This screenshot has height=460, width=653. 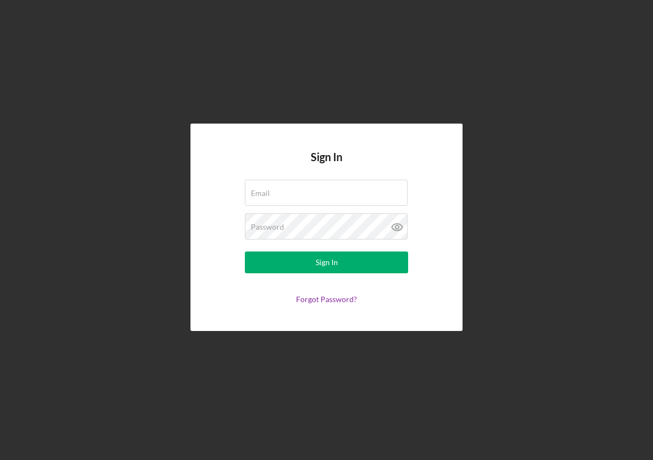 What do you see at coordinates (326, 262) in the screenshot?
I see `div: Sign In` at bounding box center [326, 262].